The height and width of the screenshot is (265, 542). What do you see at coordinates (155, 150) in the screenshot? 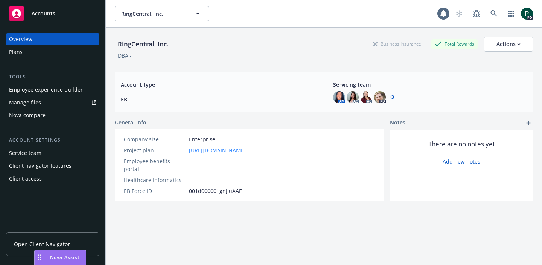
I see `div: Project plan` at bounding box center [155, 150].